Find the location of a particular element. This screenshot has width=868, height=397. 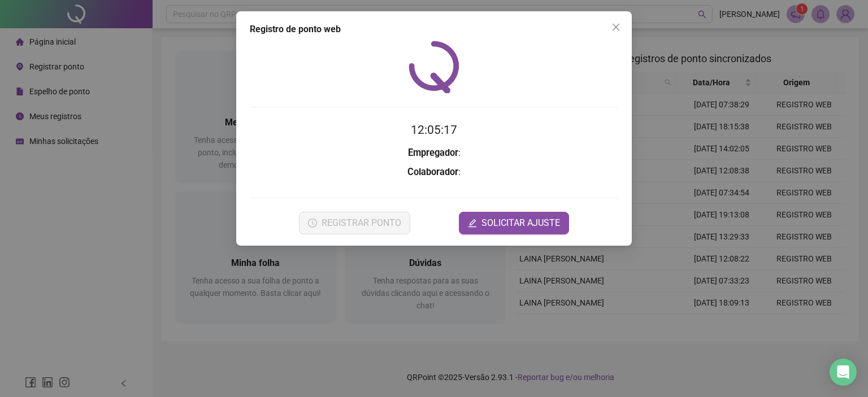

button: Close is located at coordinates (616, 28).